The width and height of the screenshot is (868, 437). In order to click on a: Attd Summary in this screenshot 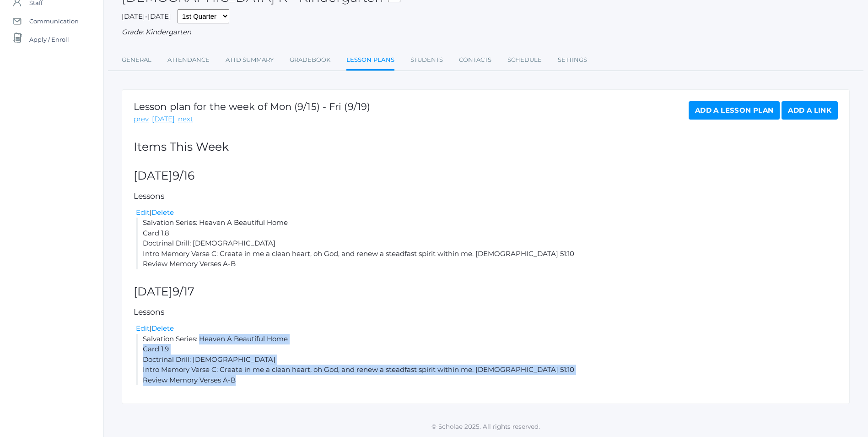, I will do `click(249, 60)`.